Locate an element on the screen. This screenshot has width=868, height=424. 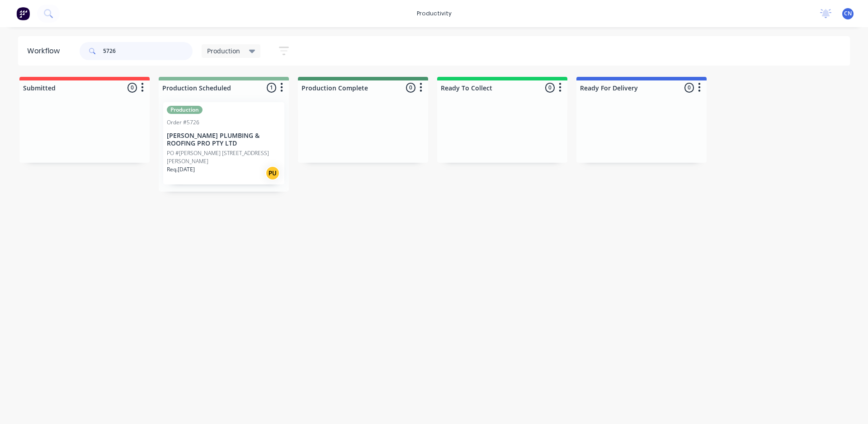
div: Production is located at coordinates (184, 110).